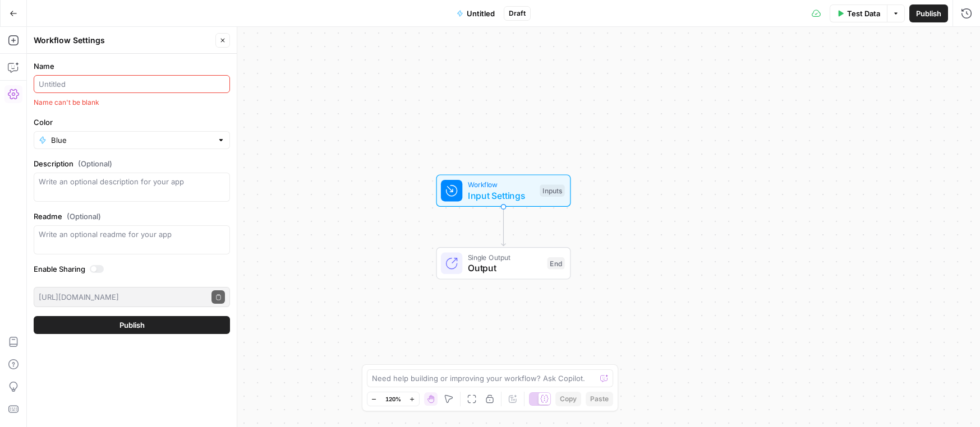 The width and height of the screenshot is (980, 427). What do you see at coordinates (517, 14) in the screenshot?
I see `span: Draft` at bounding box center [517, 14].